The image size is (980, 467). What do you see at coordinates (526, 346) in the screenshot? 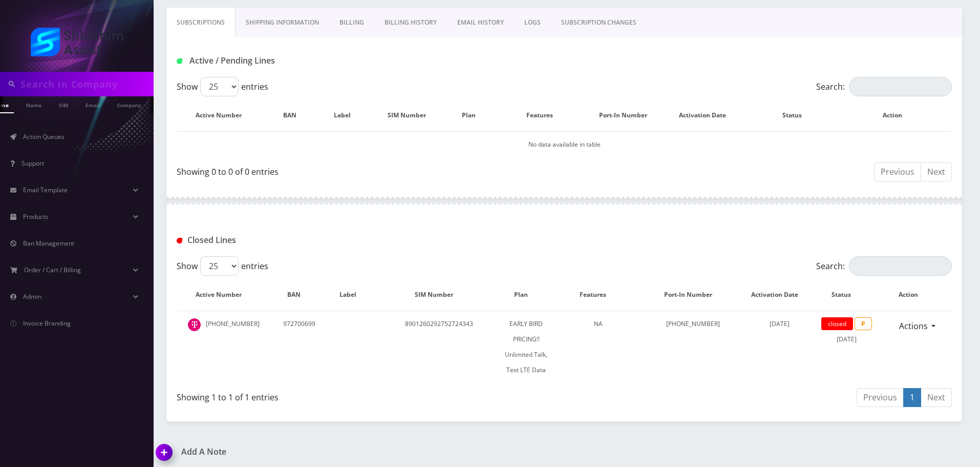
I see `td: EARLY BIRD PRICING!! Unlimited Talk, Text LTE Data` at bounding box center [526, 346].